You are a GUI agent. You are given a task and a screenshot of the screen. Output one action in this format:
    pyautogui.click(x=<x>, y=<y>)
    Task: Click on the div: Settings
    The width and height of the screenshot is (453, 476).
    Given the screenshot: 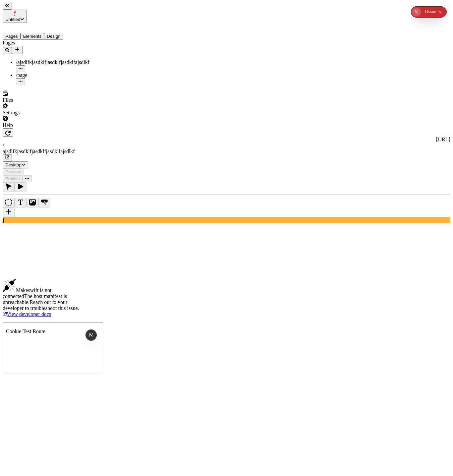 What is the action you would take?
    pyautogui.click(x=42, y=113)
    